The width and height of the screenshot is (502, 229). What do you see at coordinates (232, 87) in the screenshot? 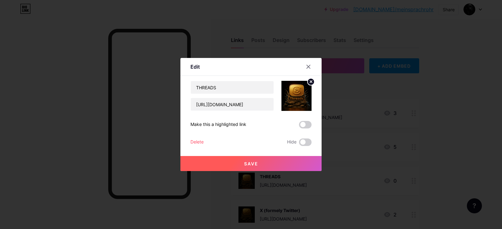
I see `input: Title` at bounding box center [232, 87].